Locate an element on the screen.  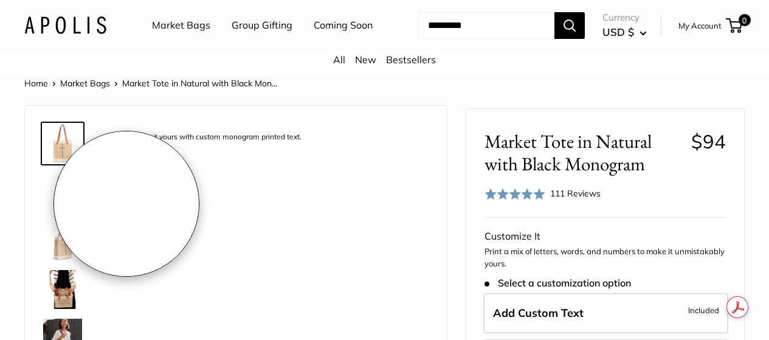
span: 111 Reviews is located at coordinates (575, 193).